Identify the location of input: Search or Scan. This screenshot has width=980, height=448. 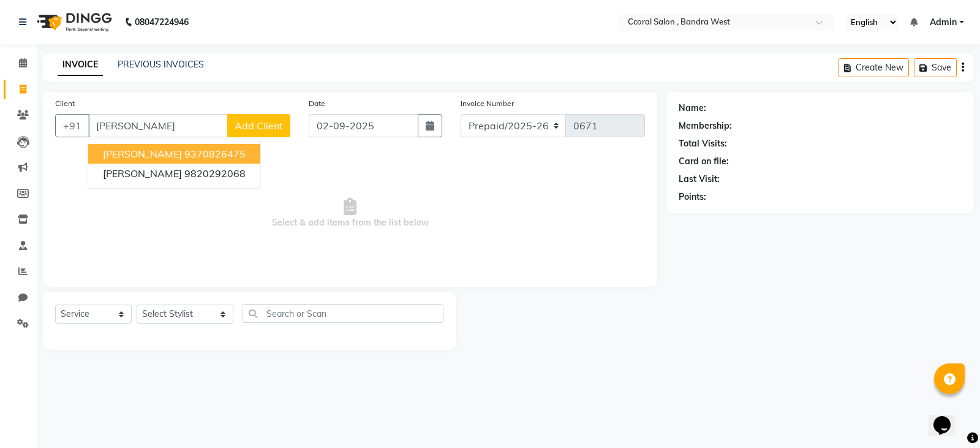
(343, 313).